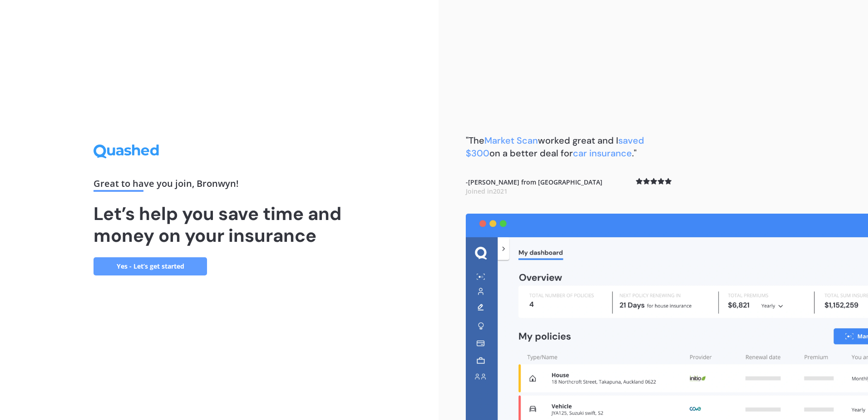 This screenshot has width=868, height=420. I want to click on h1: Let’s help you save time and money on your insurance, so click(219, 225).